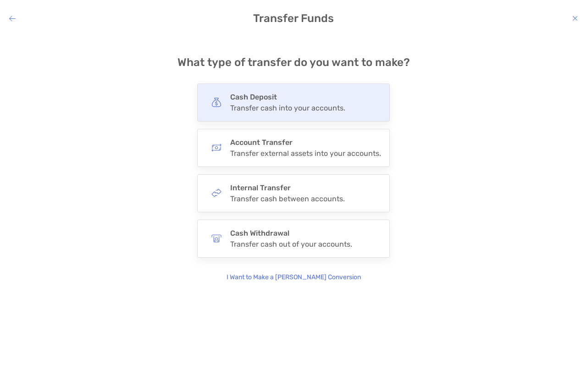  I want to click on h4: Cash Withdrawal, so click(291, 233).